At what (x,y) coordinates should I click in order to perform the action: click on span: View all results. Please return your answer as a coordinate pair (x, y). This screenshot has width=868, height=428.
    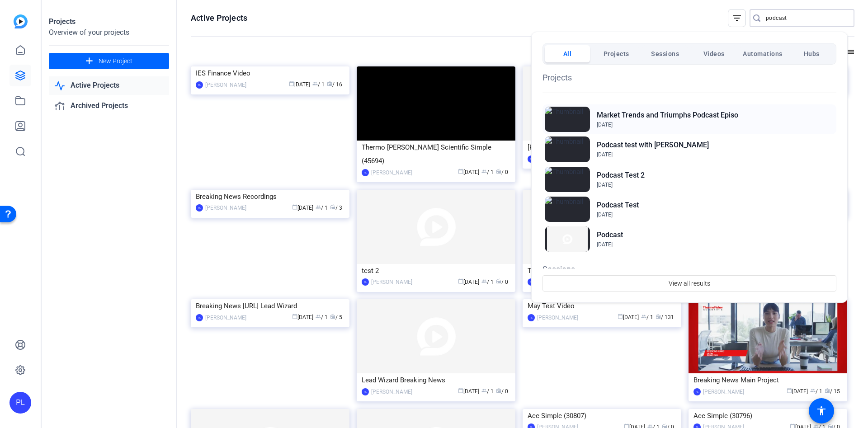
    Looking at the image, I should click on (689, 284).